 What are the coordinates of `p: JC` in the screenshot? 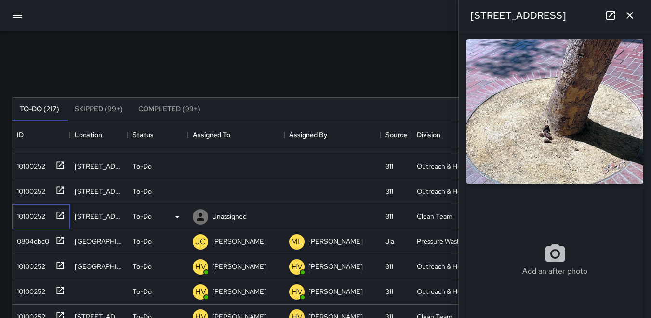 It's located at (200, 242).